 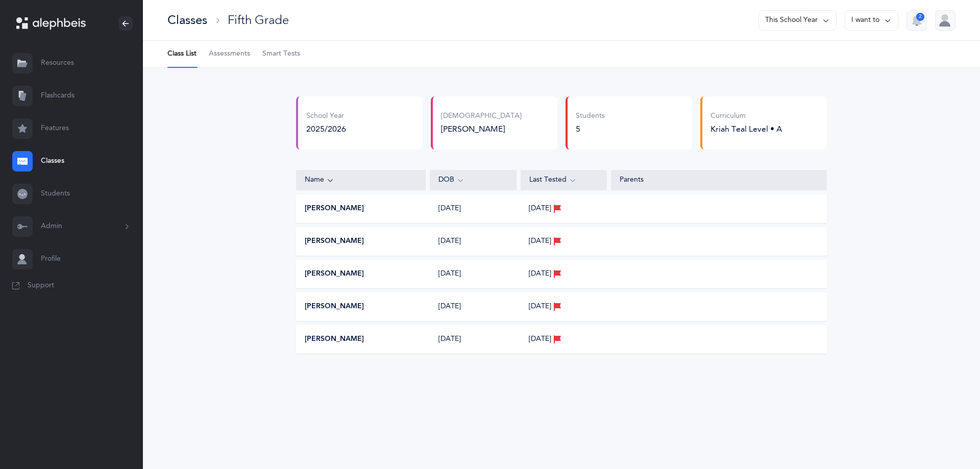 I want to click on div: 5, so click(x=590, y=129).